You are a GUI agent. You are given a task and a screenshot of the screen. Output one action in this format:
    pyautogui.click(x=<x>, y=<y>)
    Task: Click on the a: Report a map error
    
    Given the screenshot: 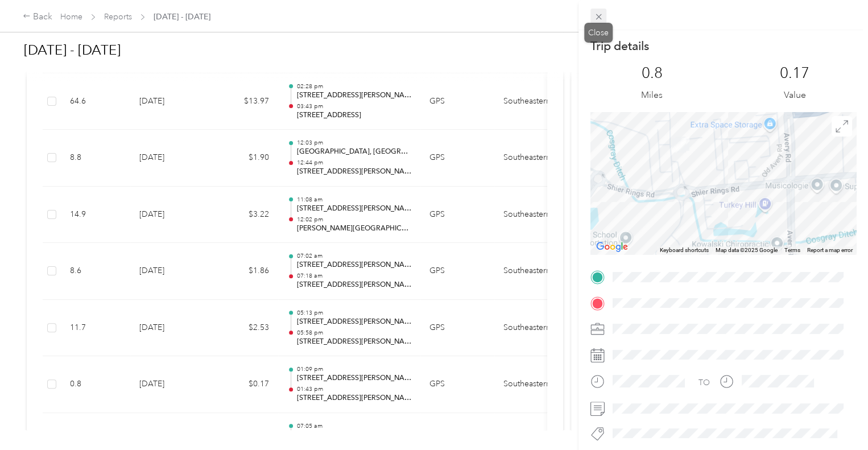 What is the action you would take?
    pyautogui.click(x=830, y=249)
    